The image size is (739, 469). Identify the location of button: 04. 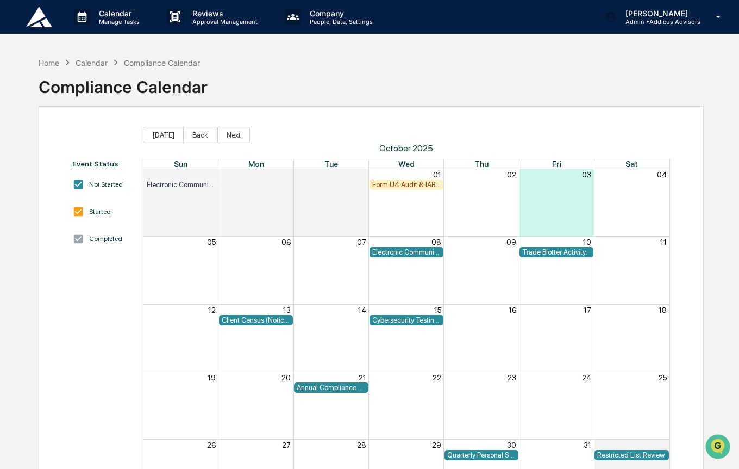
(662, 175).